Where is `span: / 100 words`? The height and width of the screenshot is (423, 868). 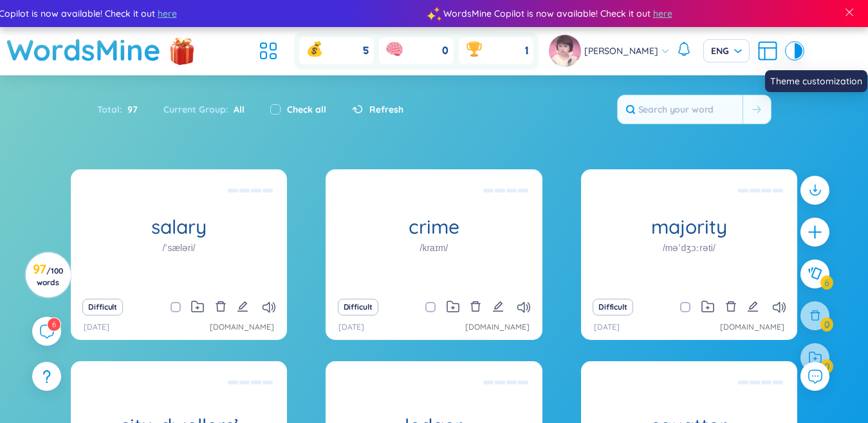
span: / 100 words is located at coordinates (50, 276).